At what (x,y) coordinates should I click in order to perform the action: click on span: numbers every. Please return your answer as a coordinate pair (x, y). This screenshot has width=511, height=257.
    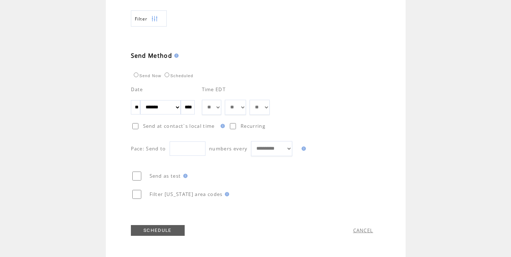
    Looking at the image, I should click on (228, 148).